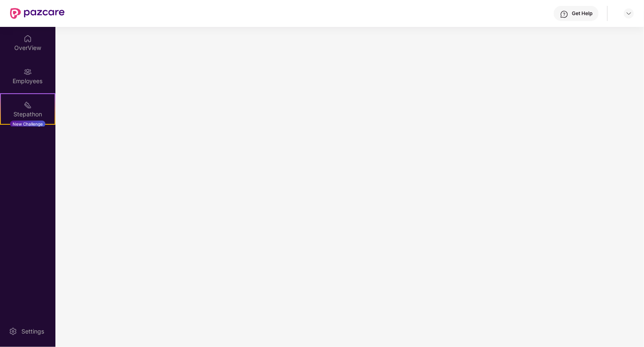 This screenshot has height=347, width=644. Describe the element at coordinates (628, 14) in the screenshot. I see `img: svg+xml;base64,PHN2ZyBpZD0iRHJvcGRvd24tMzJ4MzIiIHhtbG5zPSJodHRwOi8vd3d3LnczLm9yZy8yMDAwL3N2ZyIgd2...` at that location.